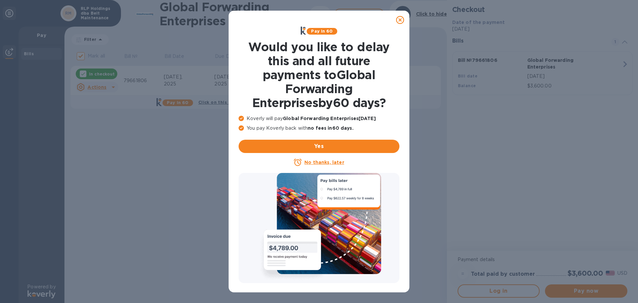  Describe the element at coordinates (324, 162) in the screenshot. I see `u: No thanks, later` at that location.